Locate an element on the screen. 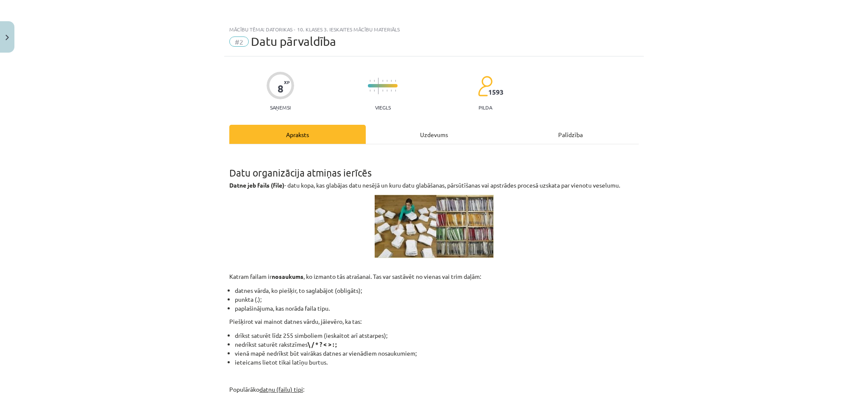  span: 1593 is located at coordinates (496, 92).